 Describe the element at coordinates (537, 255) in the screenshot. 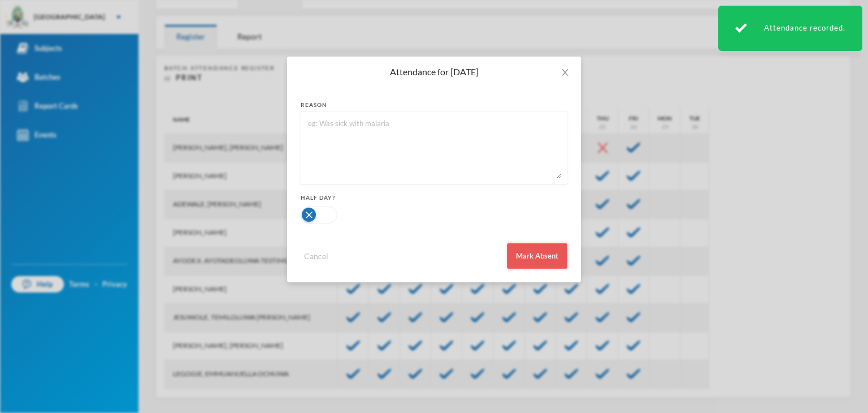

I see `button: Mark Absent` at that location.